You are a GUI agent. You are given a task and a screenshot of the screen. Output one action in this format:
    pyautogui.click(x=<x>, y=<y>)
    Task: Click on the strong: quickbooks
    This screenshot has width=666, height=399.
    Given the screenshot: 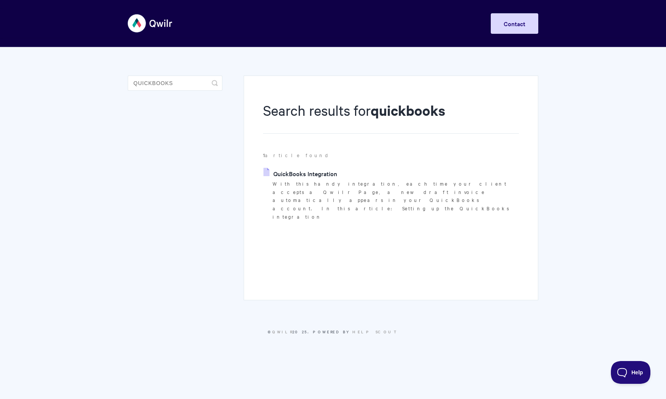 What is the action you would take?
    pyautogui.click(x=408, y=110)
    